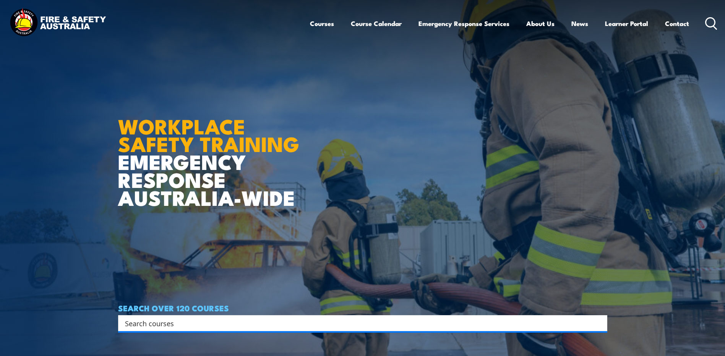  I want to click on form: Search form, so click(359, 323).